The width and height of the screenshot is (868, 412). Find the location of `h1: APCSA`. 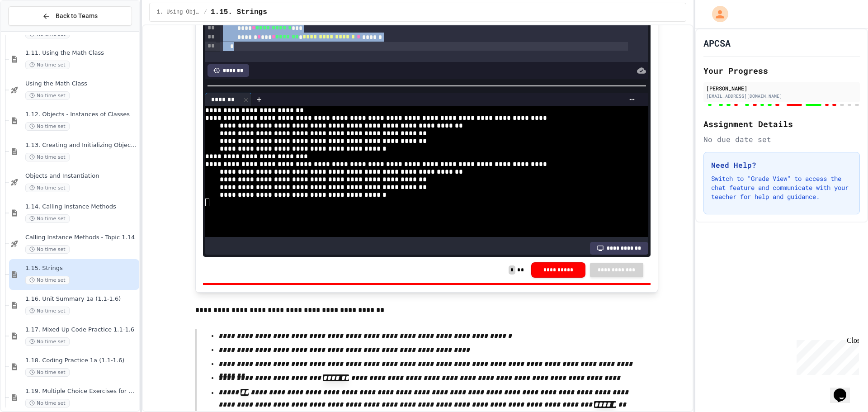

h1: APCSA is located at coordinates (717, 43).